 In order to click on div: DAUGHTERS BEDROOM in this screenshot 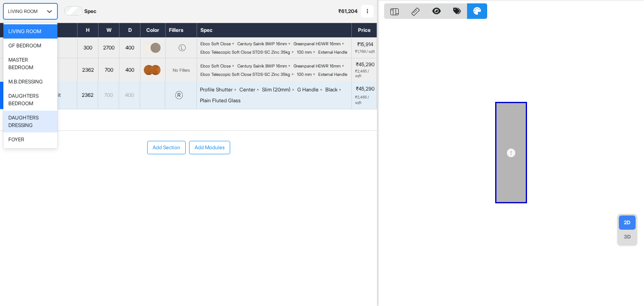, I will do `click(30, 100)`.